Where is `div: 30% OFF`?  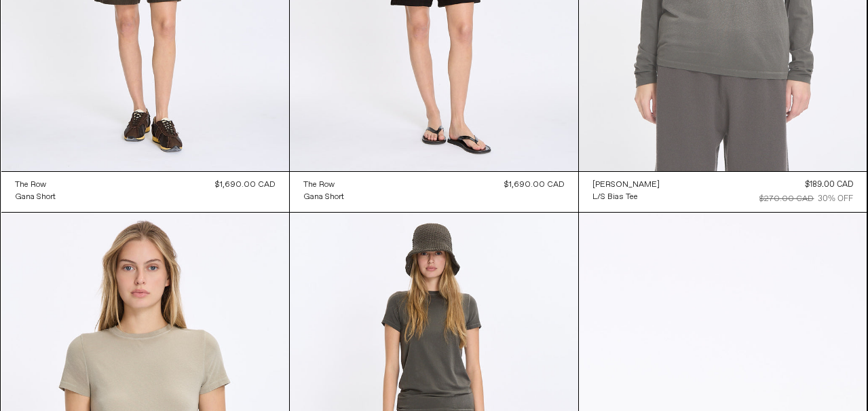
div: 30% OFF is located at coordinates (835, 199).